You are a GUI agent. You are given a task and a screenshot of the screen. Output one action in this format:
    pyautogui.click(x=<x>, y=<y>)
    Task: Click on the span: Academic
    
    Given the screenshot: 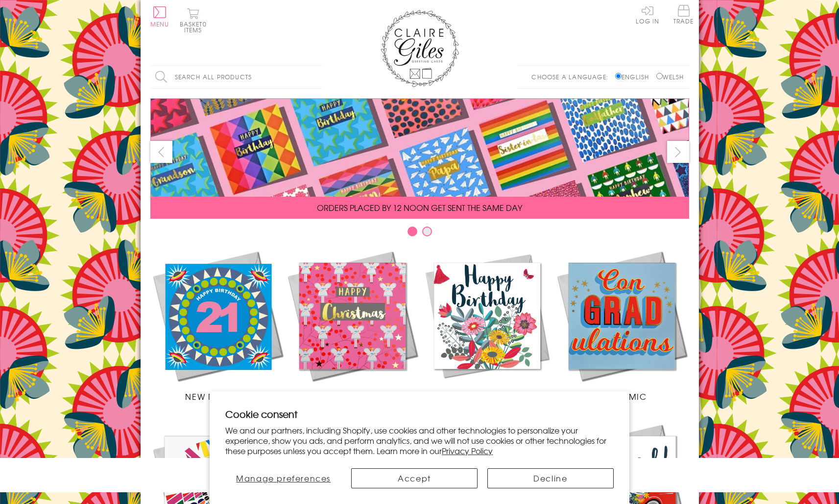 What is the action you would take?
    pyautogui.click(x=621, y=396)
    